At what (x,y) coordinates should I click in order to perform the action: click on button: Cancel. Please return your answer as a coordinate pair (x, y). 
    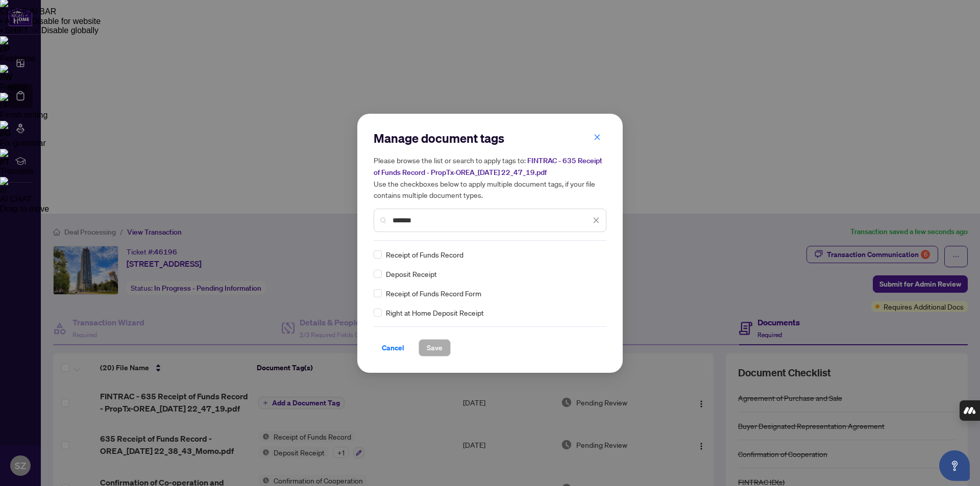
    Looking at the image, I should click on (393, 348).